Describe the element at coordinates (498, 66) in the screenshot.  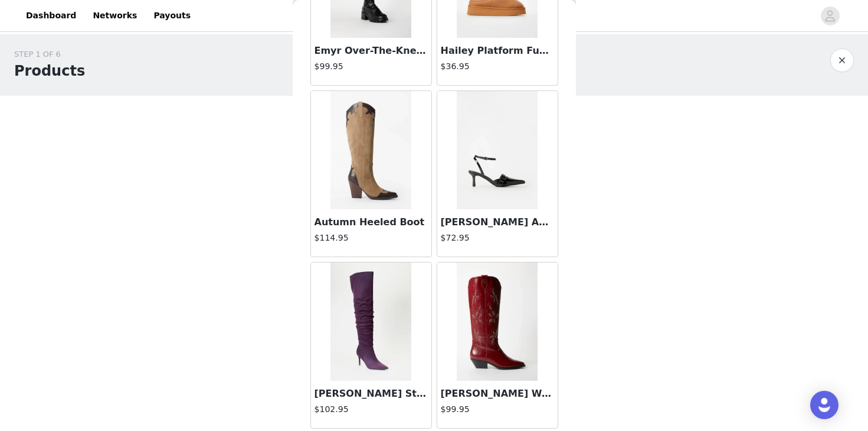
I see `h4: $36.95` at that location.